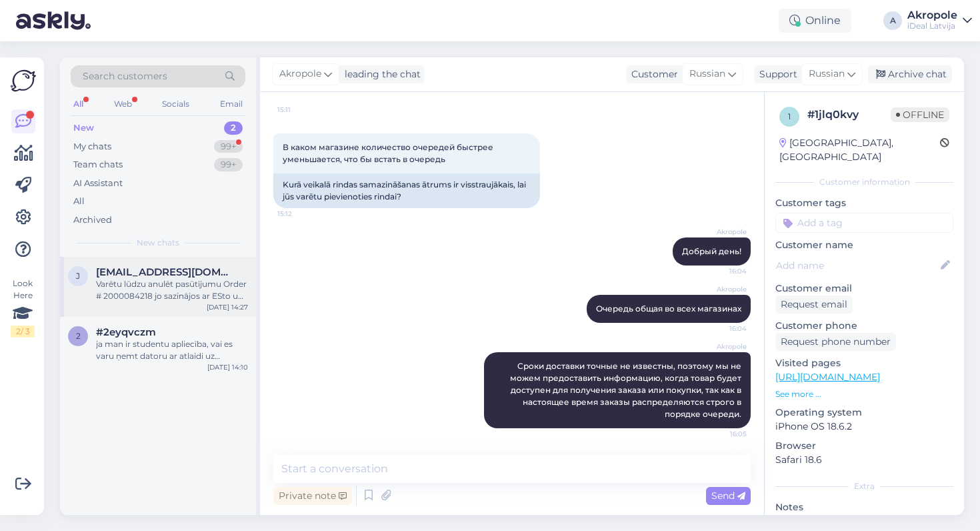 This screenshot has height=531, width=980. What do you see at coordinates (78, 335) in the screenshot?
I see `span: 2` at bounding box center [78, 335].